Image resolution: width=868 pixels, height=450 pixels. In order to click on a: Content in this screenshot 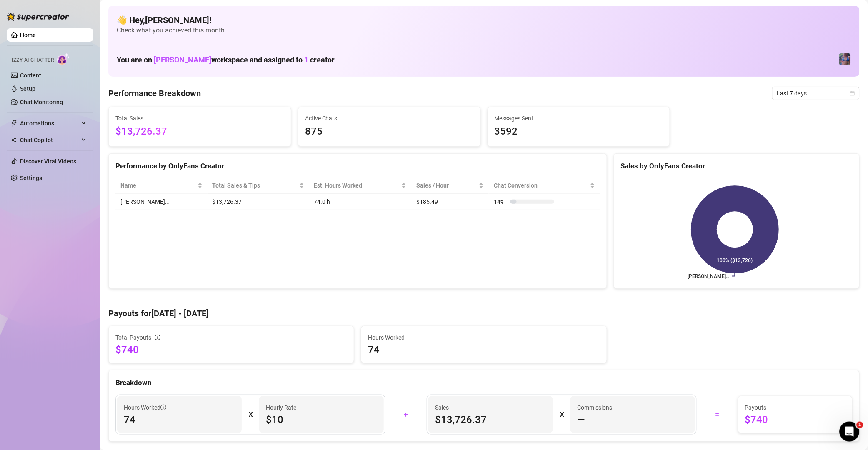, I will do `click(31, 75)`.